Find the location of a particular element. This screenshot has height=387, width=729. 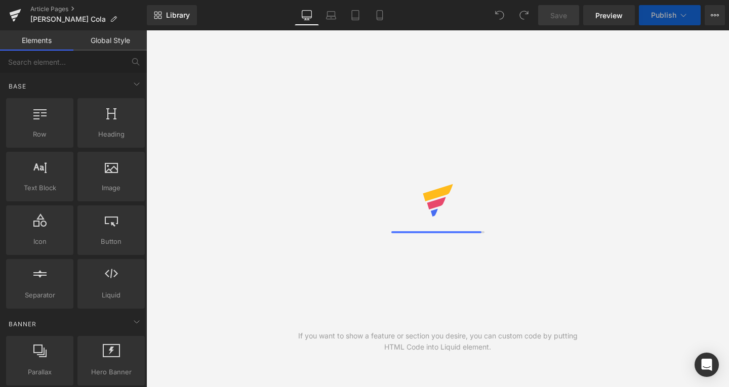

span: Preview is located at coordinates (609, 15).